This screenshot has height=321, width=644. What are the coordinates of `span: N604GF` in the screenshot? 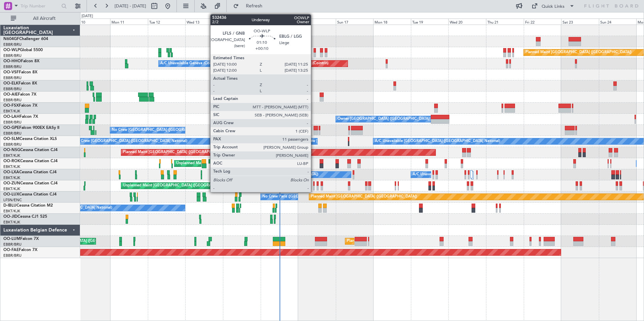 It's located at (11, 39).